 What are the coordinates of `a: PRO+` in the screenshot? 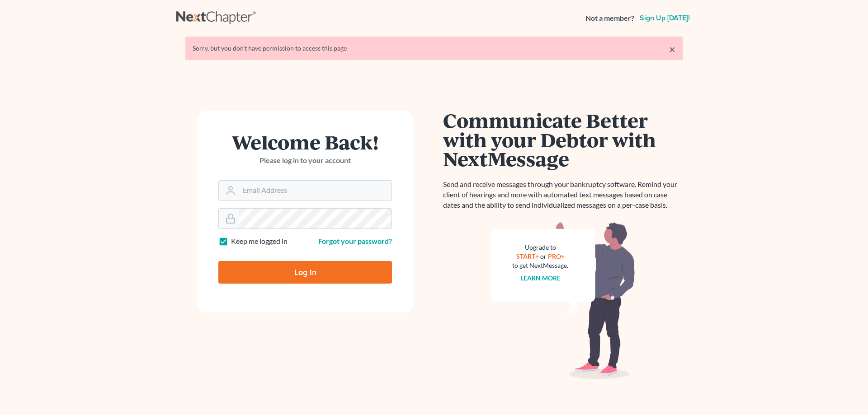 It's located at (555, 256).